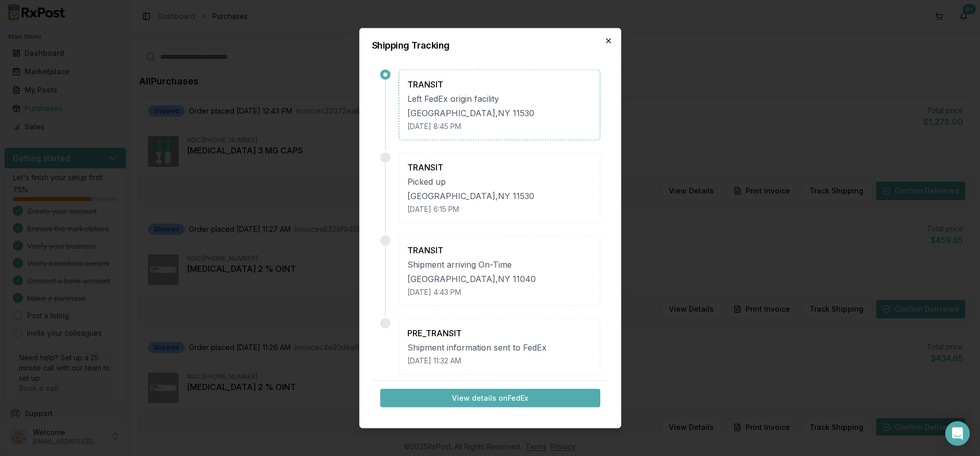 This screenshot has height=456, width=980. Describe the element at coordinates (499, 98) in the screenshot. I see `div: Left FedEx origin facility` at that location.